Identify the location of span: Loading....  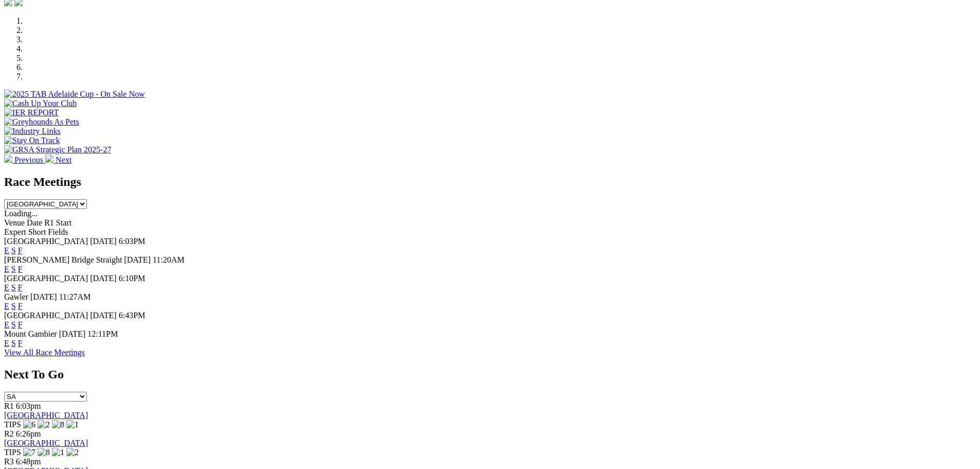
(21, 213).